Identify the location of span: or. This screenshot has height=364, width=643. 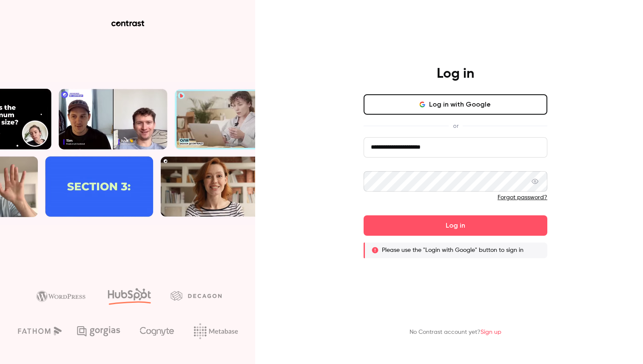
(455, 126).